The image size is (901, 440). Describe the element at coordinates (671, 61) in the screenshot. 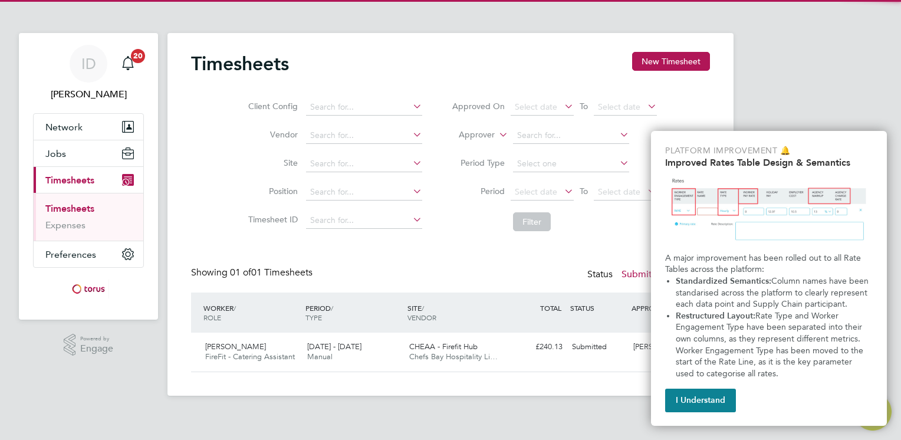

I see `button: New Timesheet` at that location.